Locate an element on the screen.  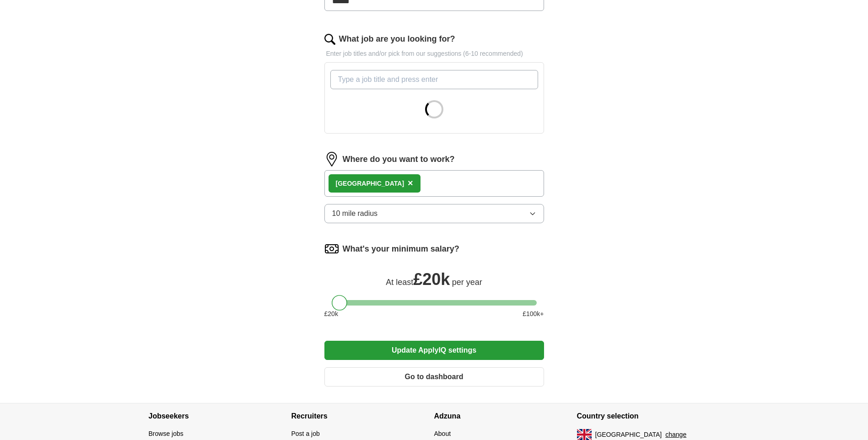
p: Enter job titles and/or pick from our suggestions (6-10 recommended) is located at coordinates (434, 53).